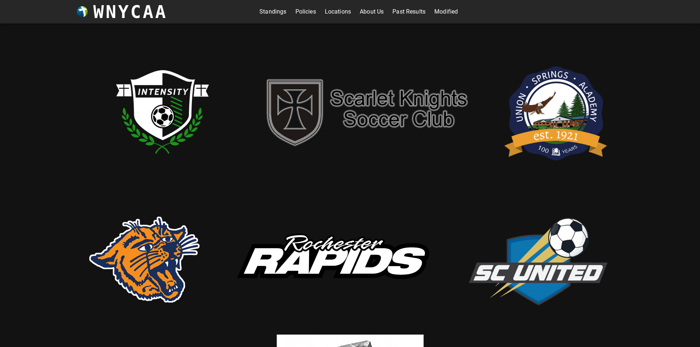  I want to click on img: intensity.png, so click(163, 112).